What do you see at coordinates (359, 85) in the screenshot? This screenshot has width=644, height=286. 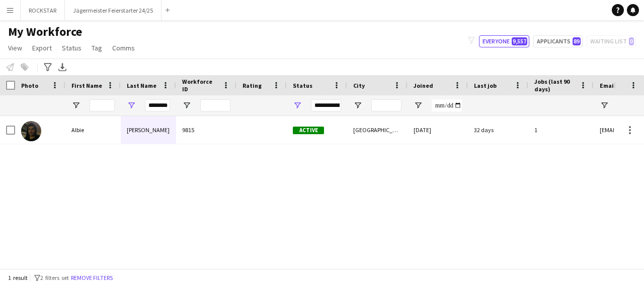 I see `span: City` at bounding box center [359, 85].